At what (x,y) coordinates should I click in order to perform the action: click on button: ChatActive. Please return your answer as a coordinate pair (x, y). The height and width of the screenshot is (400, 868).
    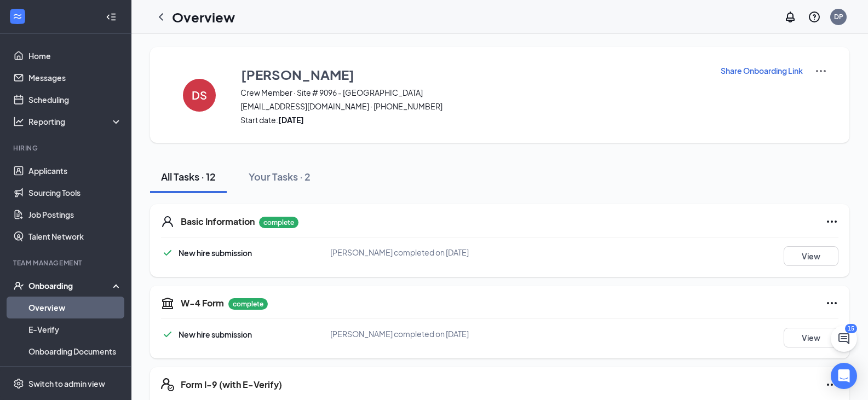
    Looking at the image, I should click on (844, 339).